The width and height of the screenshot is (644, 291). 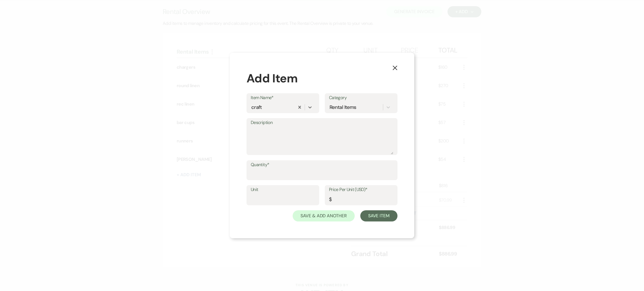 What do you see at coordinates (322, 165) in the screenshot?
I see `label: Quantity*` at bounding box center [322, 165].